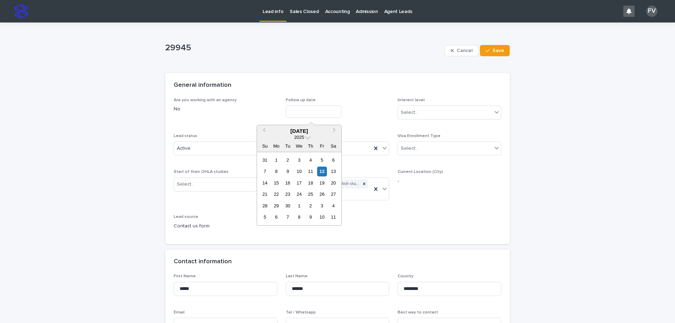 Image resolution: width=675 pixels, height=323 pixels. Describe the element at coordinates (322, 194) in the screenshot. I see `div: Choose Friday, September 26th, 2025` at that location.